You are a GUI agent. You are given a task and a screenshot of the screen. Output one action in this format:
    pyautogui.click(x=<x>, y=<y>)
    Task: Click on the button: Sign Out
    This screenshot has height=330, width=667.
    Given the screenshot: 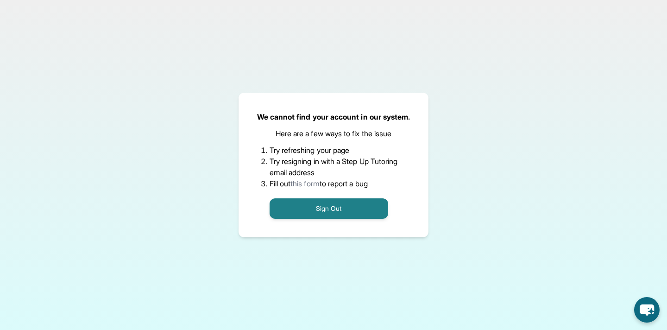 What is the action you would take?
    pyautogui.click(x=329, y=209)
    